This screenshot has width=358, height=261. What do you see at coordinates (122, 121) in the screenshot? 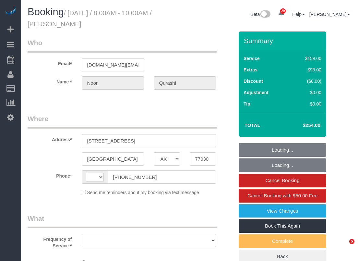
I see `legend: Where` at bounding box center [122, 121].